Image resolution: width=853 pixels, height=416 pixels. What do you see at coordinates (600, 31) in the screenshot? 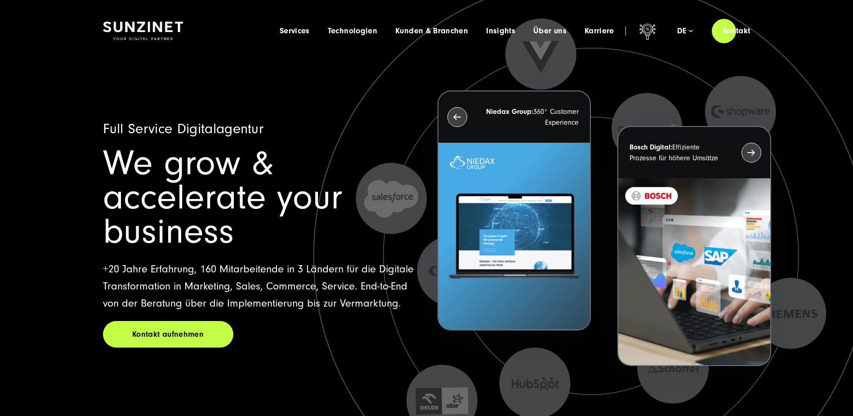
I see `span: Karriere` at bounding box center [600, 31].